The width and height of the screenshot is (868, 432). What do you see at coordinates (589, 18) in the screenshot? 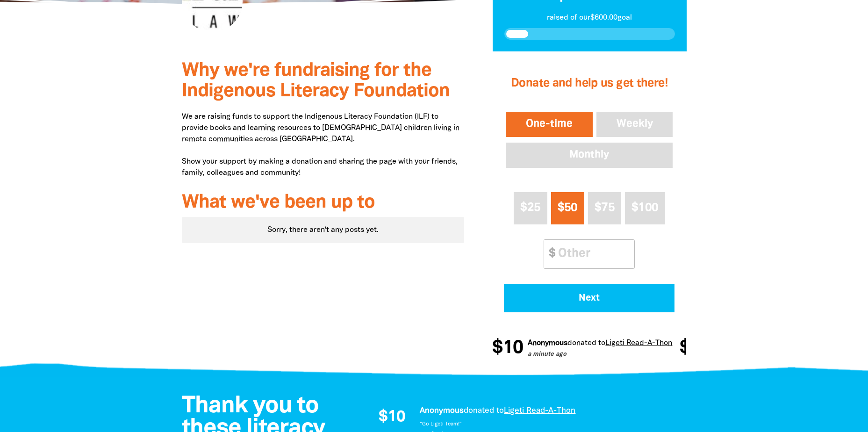
I see `p: raised of our $600.00 goal` at bounding box center [589, 18].